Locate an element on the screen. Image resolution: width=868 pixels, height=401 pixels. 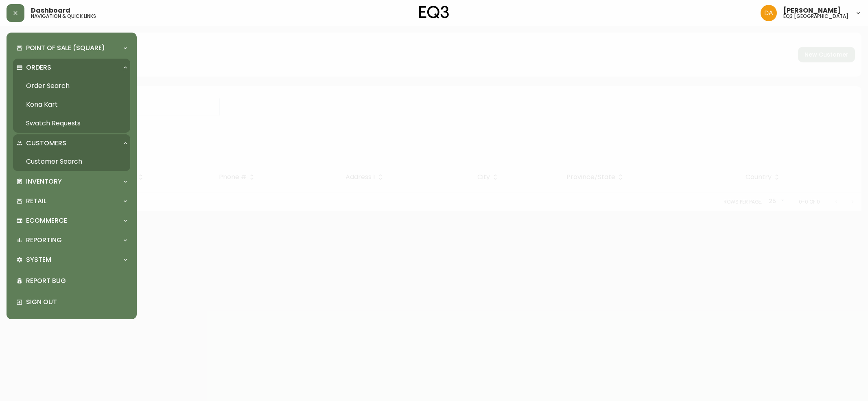
div: System is located at coordinates (72, 260).